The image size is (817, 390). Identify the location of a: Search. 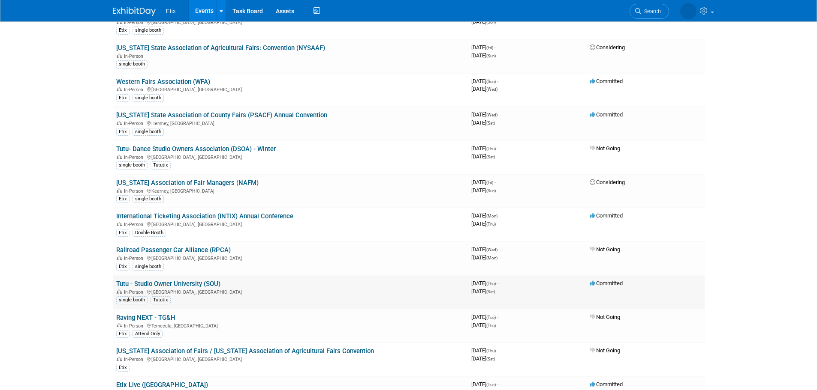
(649, 11).